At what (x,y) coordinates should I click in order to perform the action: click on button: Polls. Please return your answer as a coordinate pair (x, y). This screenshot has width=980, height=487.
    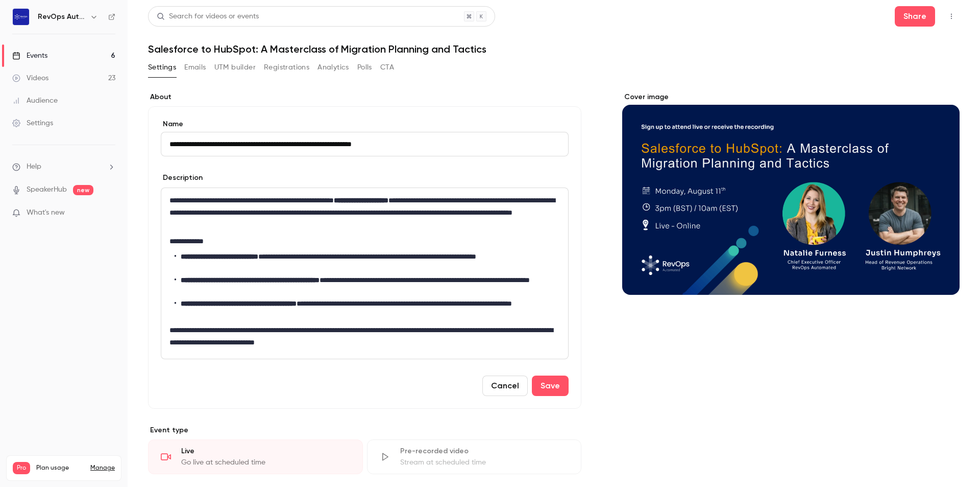
    Looking at the image, I should click on (365, 67).